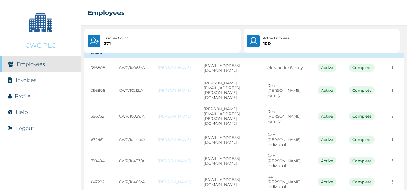 The image size is (407, 190). Describe the element at coordinates (132, 116) in the screenshot. I see `td: CWP/10029/A` at that location.